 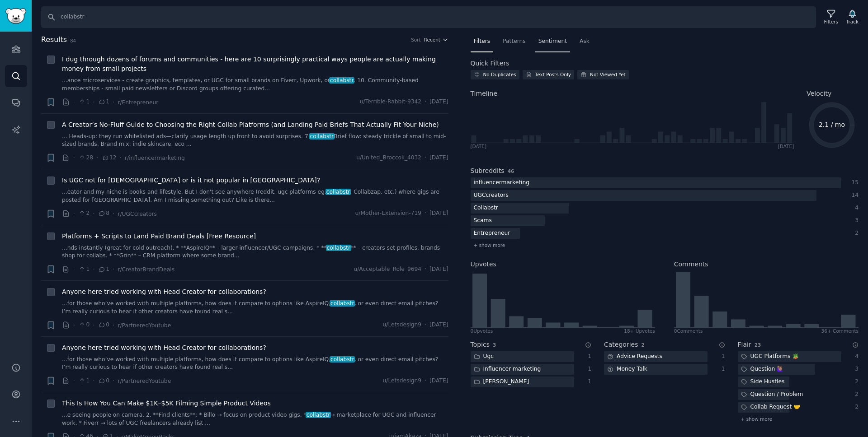 I want to click on span: A Creator’s No-Fluff Guide to Choosing the Right Collab Platforms (and Landing Paid Briefs That A..., so click(x=251, y=125).